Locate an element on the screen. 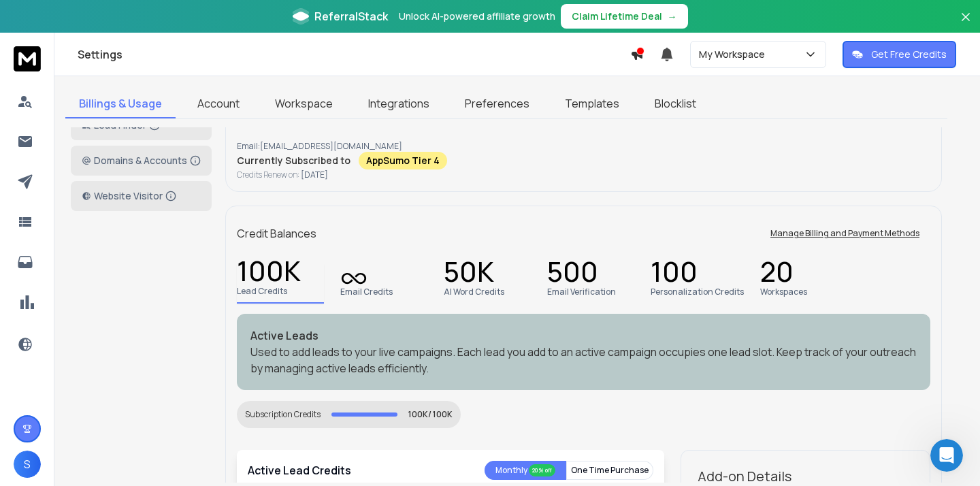  button: Monthly 20% off is located at coordinates (525, 470).